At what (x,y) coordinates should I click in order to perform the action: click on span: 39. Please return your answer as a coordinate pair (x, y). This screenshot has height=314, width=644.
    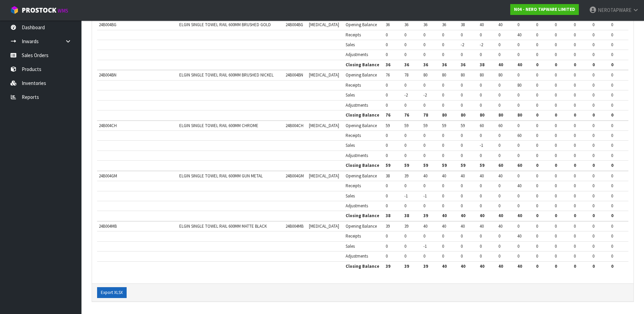
    Looking at the image, I should click on (406, 176).